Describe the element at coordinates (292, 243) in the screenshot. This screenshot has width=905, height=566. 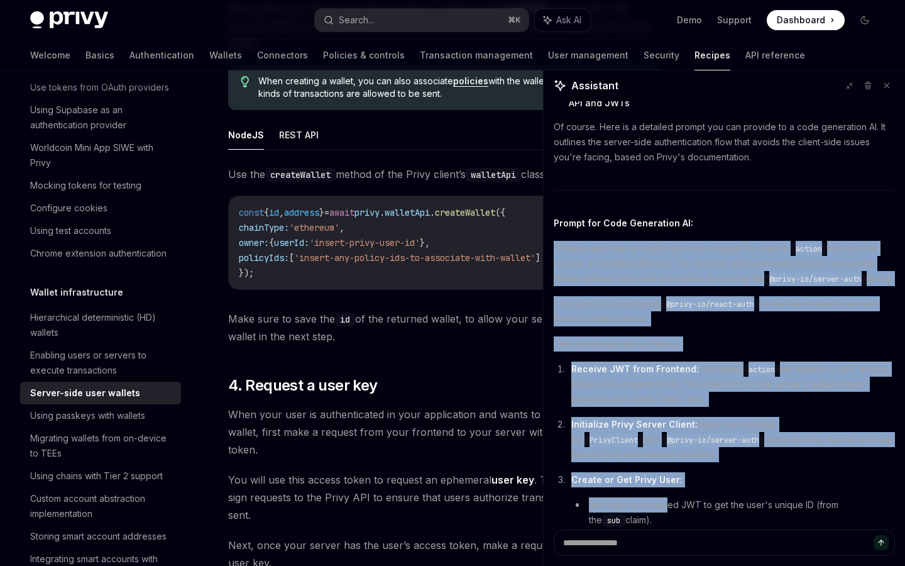
I see `span: userId:` at that location.